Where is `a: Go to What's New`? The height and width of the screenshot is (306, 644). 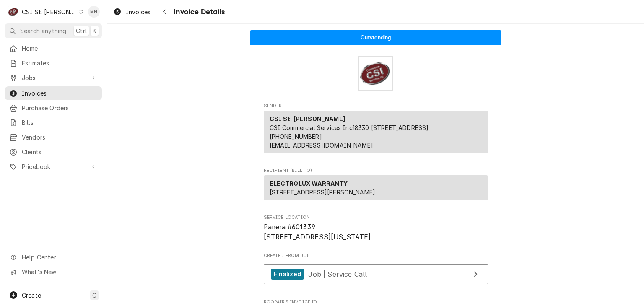
a: Go to What's New is located at coordinates (53, 272).